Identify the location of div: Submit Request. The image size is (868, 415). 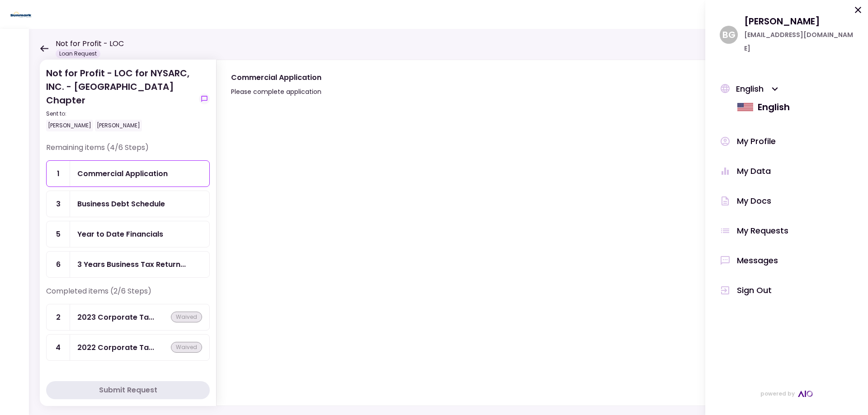
(128, 390).